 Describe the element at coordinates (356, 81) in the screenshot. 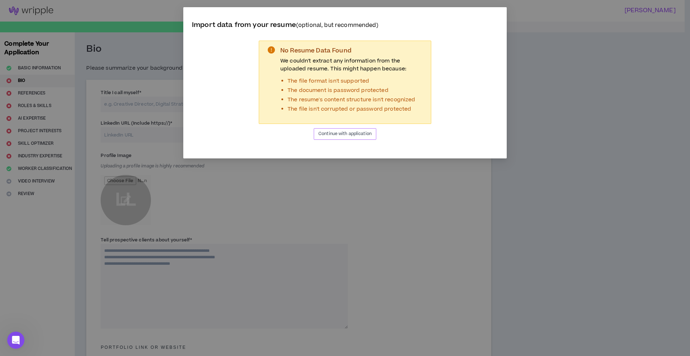

I see `li: The file format isn't supported` at that location.